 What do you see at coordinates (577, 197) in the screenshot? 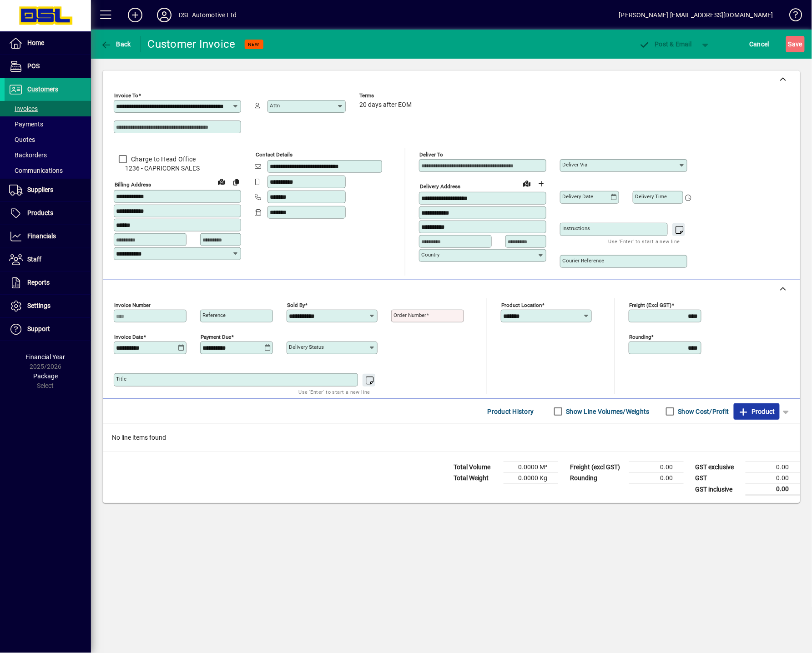
I see `mat-label: Delivery date` at bounding box center [577, 197].